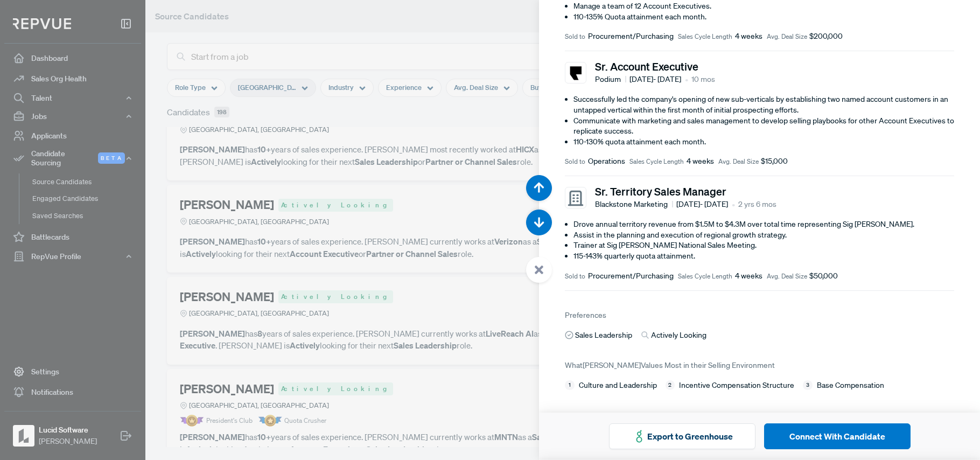 The width and height of the screenshot is (980, 460). Describe the element at coordinates (618, 385) in the screenshot. I see `span: Culture and Leadership` at that location.